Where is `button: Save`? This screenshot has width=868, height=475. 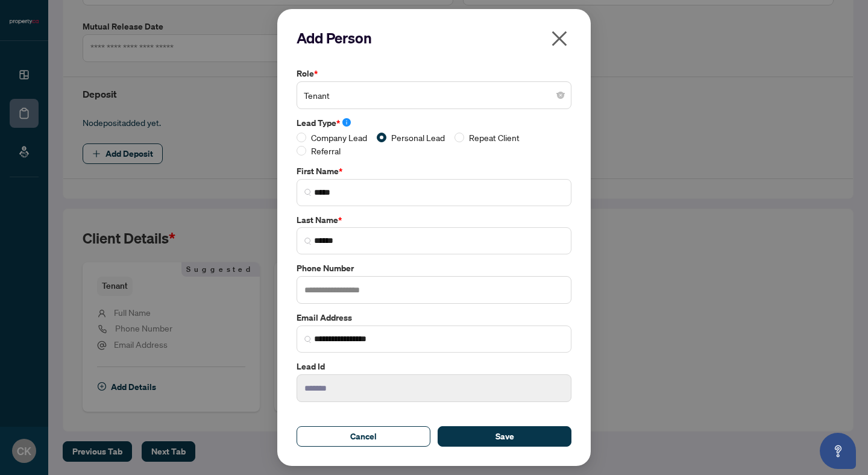 button: Save is located at coordinates (504, 436).